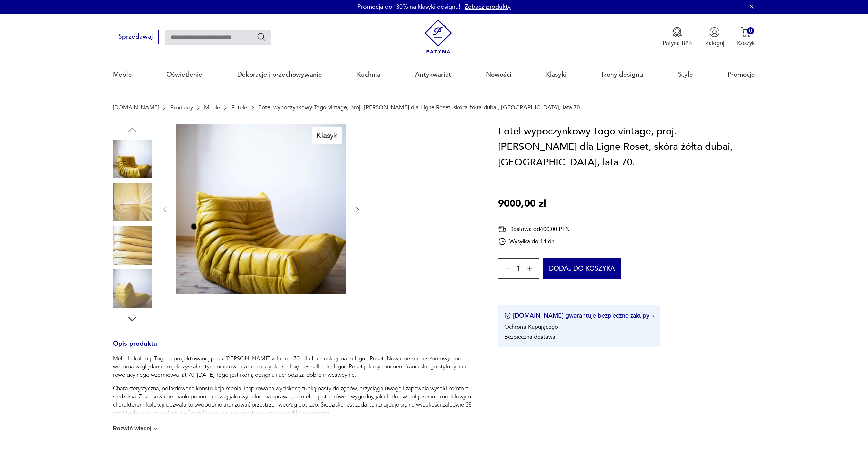 The image size is (868, 451). What do you see at coordinates (531, 326) in the screenshot?
I see `li: Ochrona Kupującego` at bounding box center [531, 326].